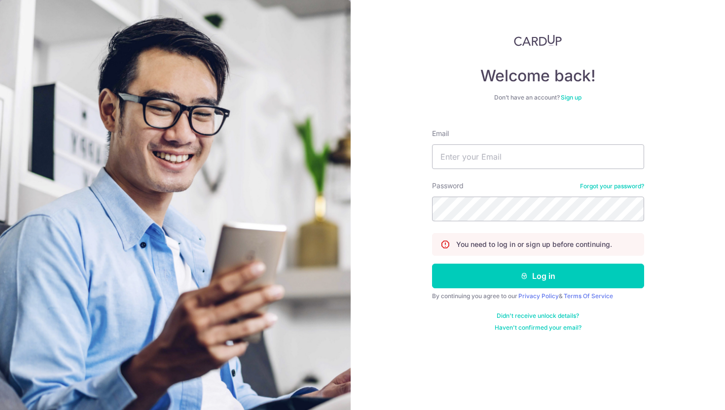 This screenshot has width=725, height=410. Describe the element at coordinates (534, 245) in the screenshot. I see `p: You need to log in or sign up before continuing.` at that location.